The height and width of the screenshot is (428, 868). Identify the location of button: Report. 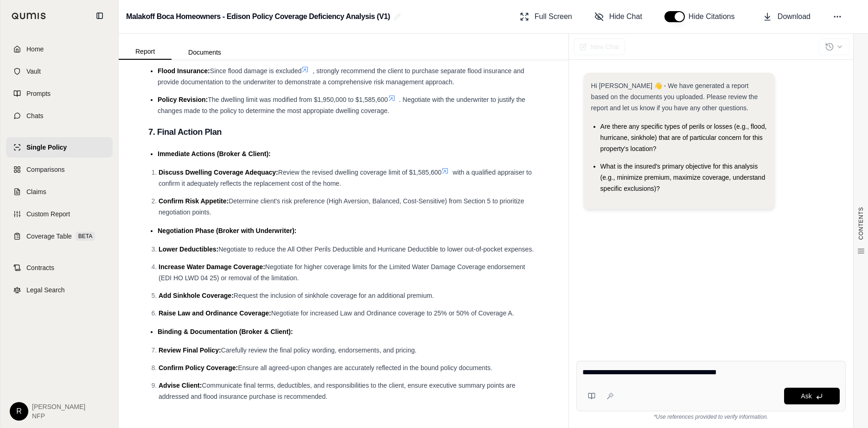
(145, 52).